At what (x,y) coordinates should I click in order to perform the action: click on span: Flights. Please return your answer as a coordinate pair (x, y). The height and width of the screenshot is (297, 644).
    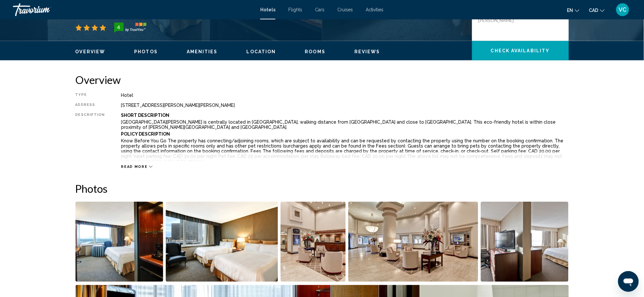
    Looking at the image, I should click on (295, 10).